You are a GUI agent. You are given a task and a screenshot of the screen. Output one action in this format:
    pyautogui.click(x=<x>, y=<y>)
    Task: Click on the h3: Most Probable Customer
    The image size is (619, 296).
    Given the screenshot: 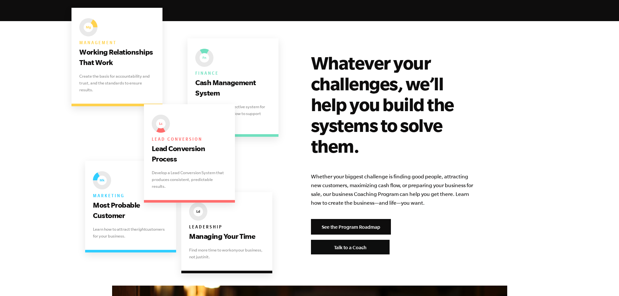 What is the action you would take?
    pyautogui.click(x=131, y=210)
    